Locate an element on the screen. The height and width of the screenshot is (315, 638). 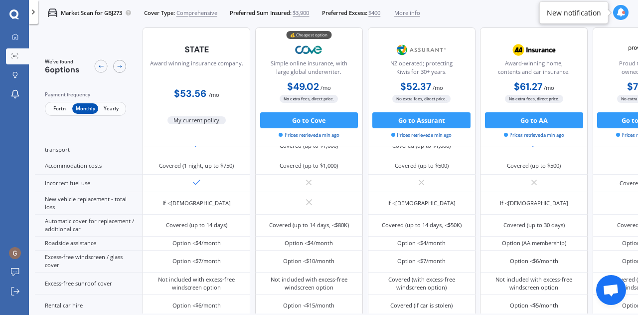
img: ACg8ocJhUT2EIypQAJ7Ug78hQMAOpGZLhl9UdIp8DN9AZK4JYGYFhQ=s96-c is located at coordinates (15, 253).